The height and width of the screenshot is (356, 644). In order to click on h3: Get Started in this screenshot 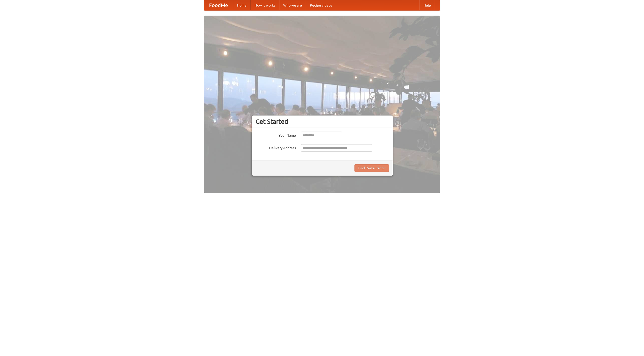, I will do `click(322, 121)`.